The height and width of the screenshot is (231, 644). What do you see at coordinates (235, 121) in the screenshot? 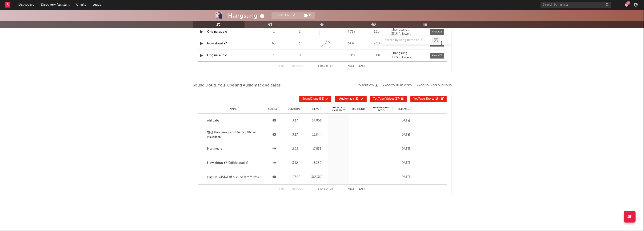
I see `a: oh! baby` at bounding box center [235, 121].